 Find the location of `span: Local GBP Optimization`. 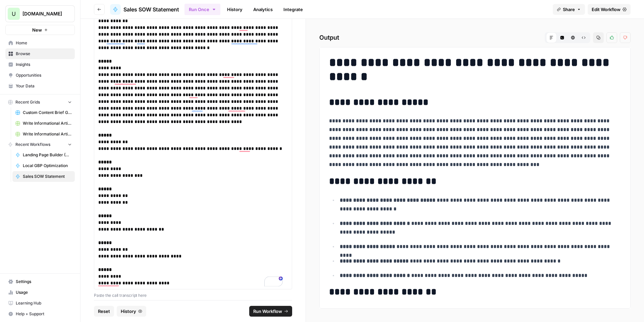

span: Local GBP Optimization is located at coordinates (47, 166).